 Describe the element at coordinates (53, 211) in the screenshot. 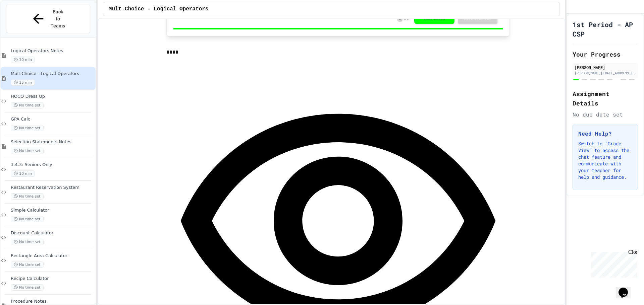

I see `span: Simple Calculator` at that location.